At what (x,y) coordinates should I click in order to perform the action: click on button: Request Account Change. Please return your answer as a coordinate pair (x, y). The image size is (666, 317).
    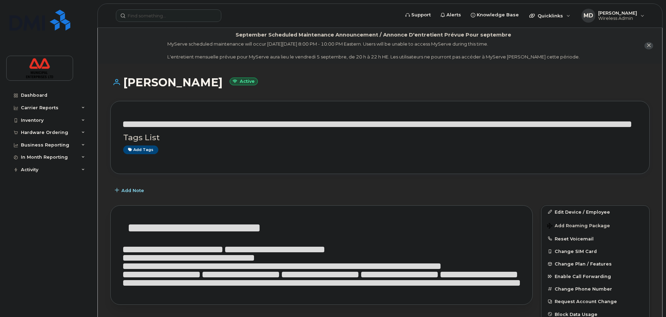
    Looking at the image, I should click on (595, 301).